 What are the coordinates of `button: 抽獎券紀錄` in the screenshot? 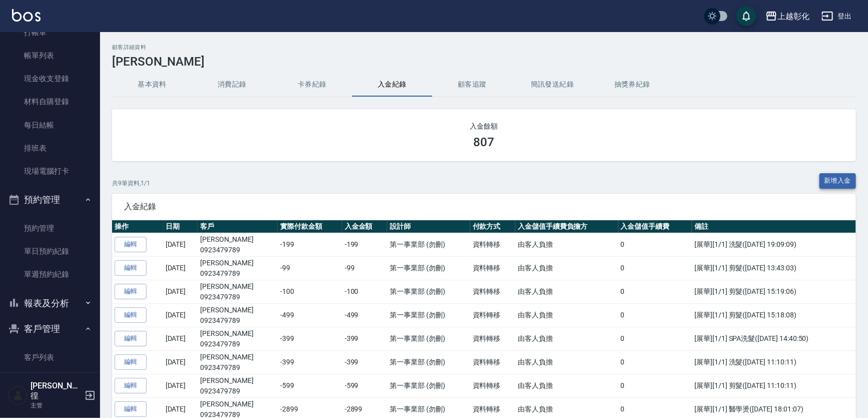 It's located at (632, 85).